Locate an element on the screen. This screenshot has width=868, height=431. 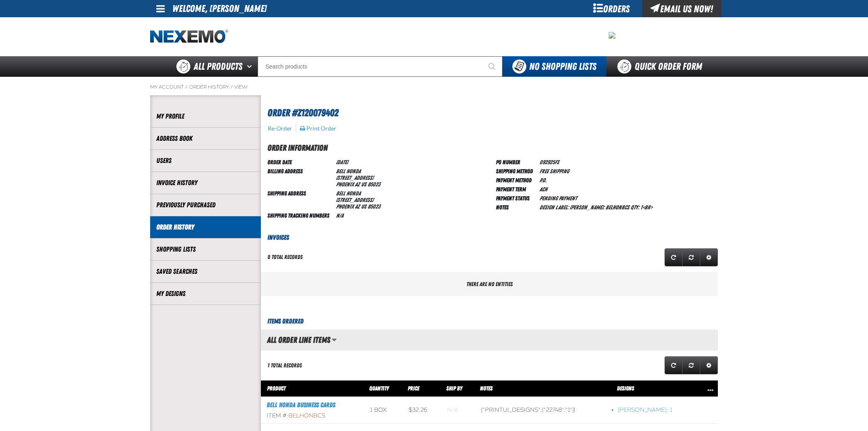
a: View is located at coordinates (241, 87).